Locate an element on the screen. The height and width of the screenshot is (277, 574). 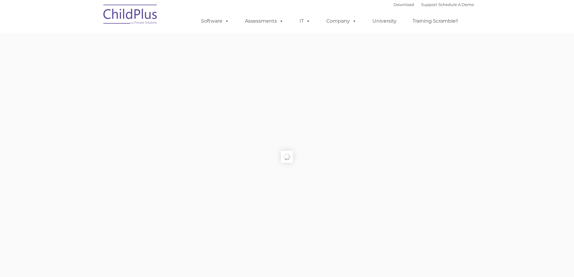
img: ChildPlus by Procare Solutions is located at coordinates (130, 15).